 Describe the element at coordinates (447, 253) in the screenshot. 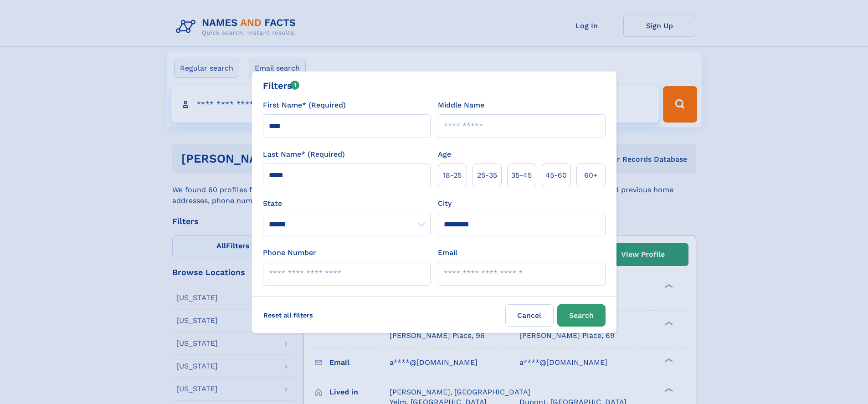

I see `label: Email` at that location.